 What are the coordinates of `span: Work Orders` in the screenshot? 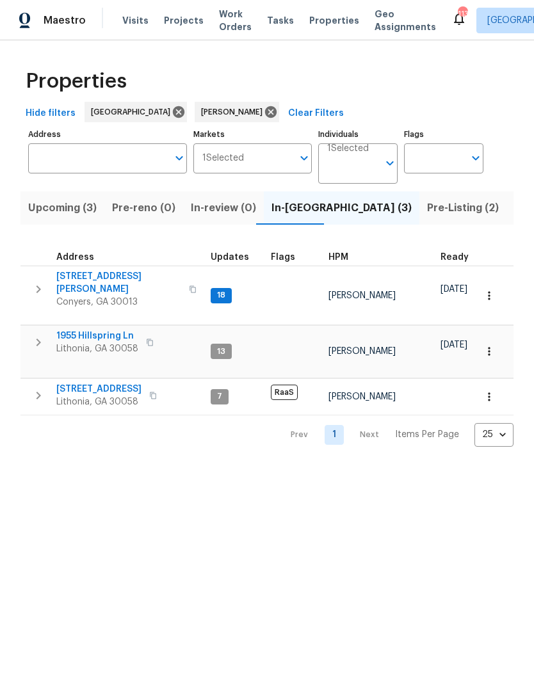 It's located at (235, 20).